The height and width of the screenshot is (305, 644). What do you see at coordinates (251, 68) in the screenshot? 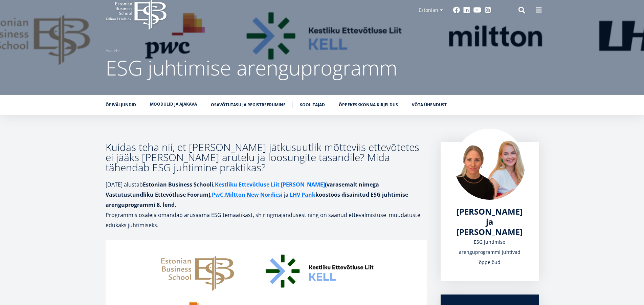
I see `span: ESG juhtimise arenguprogramm` at bounding box center [251, 68].